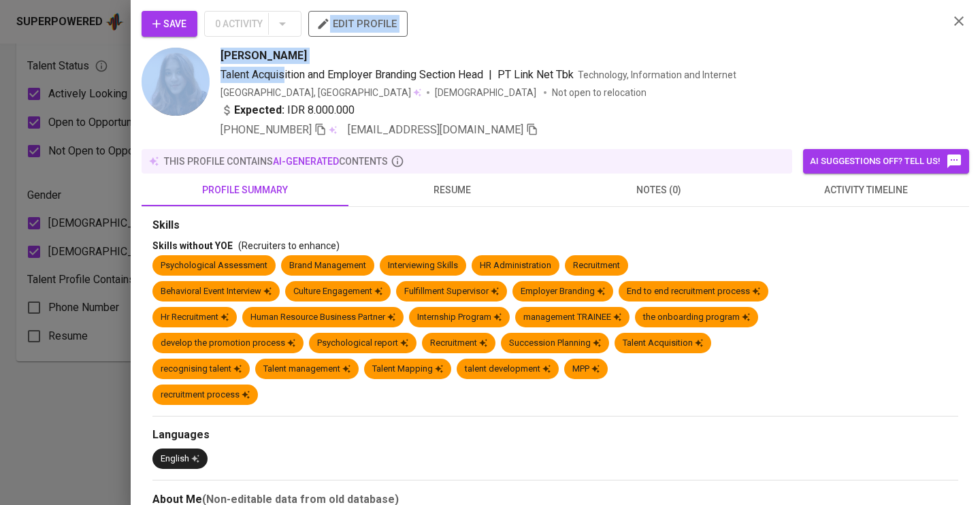  I want to click on span: AI-generated, so click(306, 161).